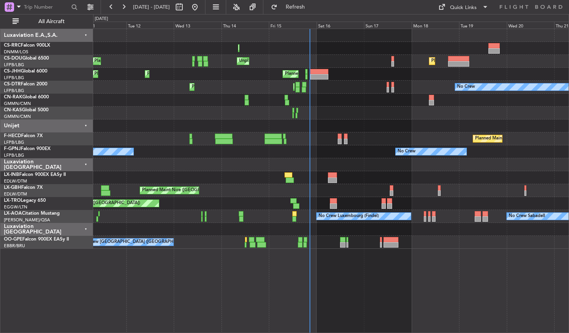 This screenshot has width=569, height=333. I want to click on div: Fri 15, so click(293, 25).